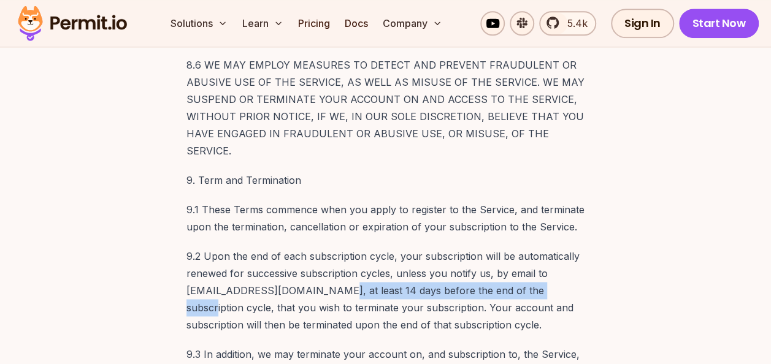  I want to click on span: 5.4k, so click(573, 23).